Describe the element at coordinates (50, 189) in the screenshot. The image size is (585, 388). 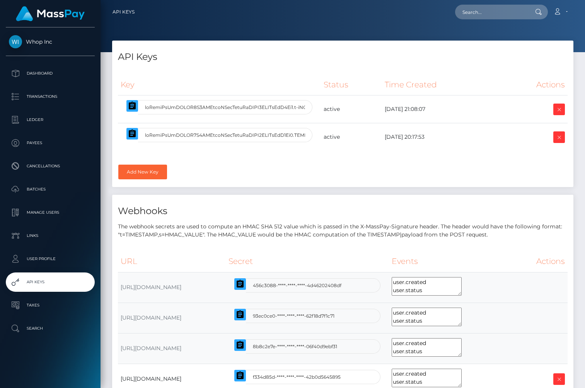
I see `a: Batches` at that location.